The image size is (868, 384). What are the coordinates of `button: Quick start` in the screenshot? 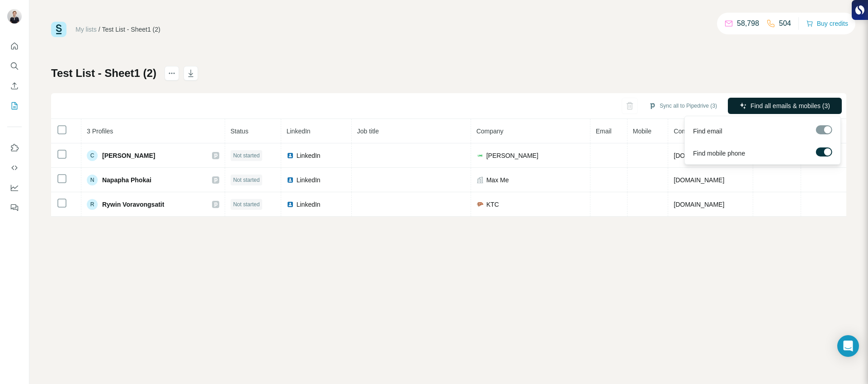 It's located at (14, 46).